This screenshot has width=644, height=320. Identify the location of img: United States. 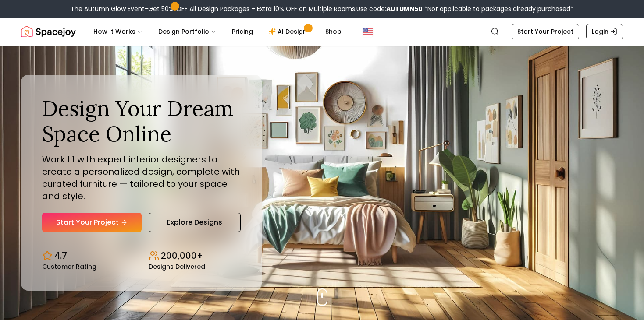
(368, 31).